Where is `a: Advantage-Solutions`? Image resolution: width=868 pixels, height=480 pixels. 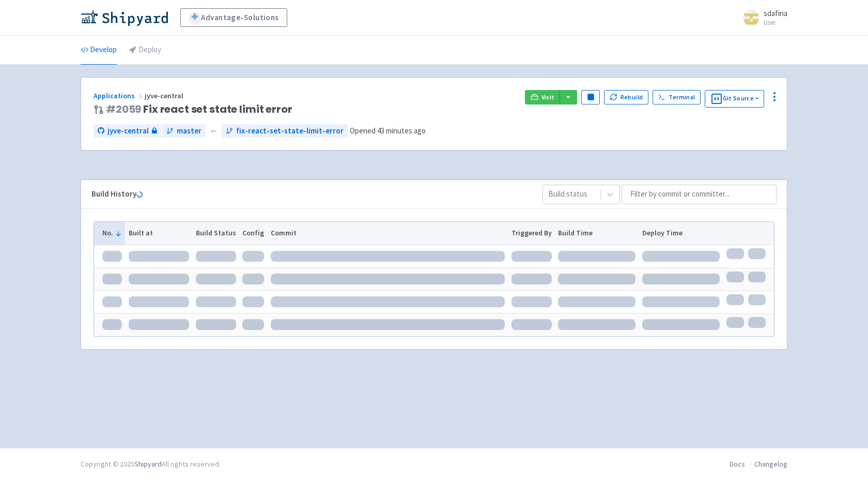 a: Advantage-Solutions is located at coordinates (233, 17).